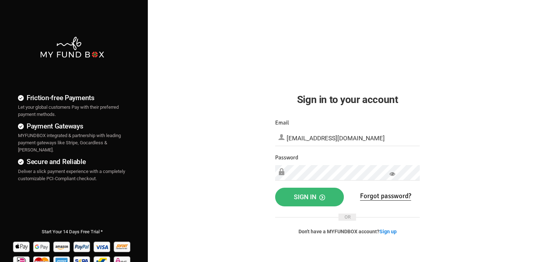  What do you see at coordinates (62, 247) in the screenshot?
I see `img: Amazon` at bounding box center [62, 247].